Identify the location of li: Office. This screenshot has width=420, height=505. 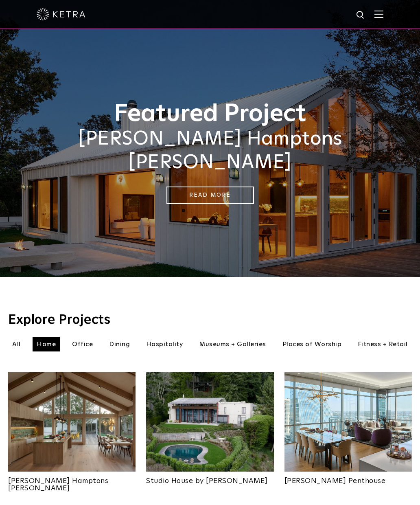
(83, 344).